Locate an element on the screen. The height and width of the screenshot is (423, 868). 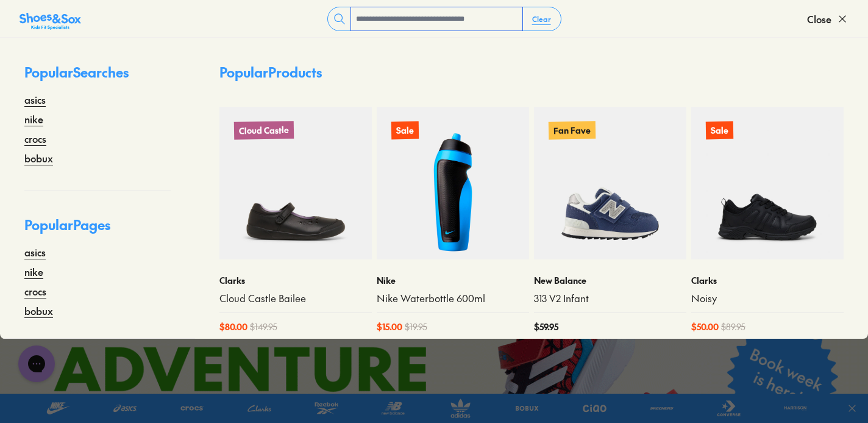
p: Popular Pages is located at coordinates (97, 229).